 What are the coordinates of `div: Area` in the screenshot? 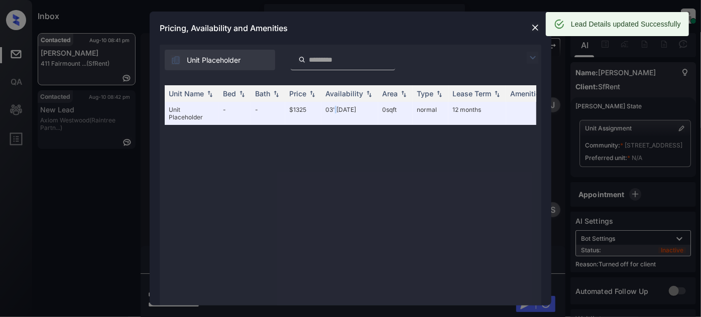 It's located at (390, 93).